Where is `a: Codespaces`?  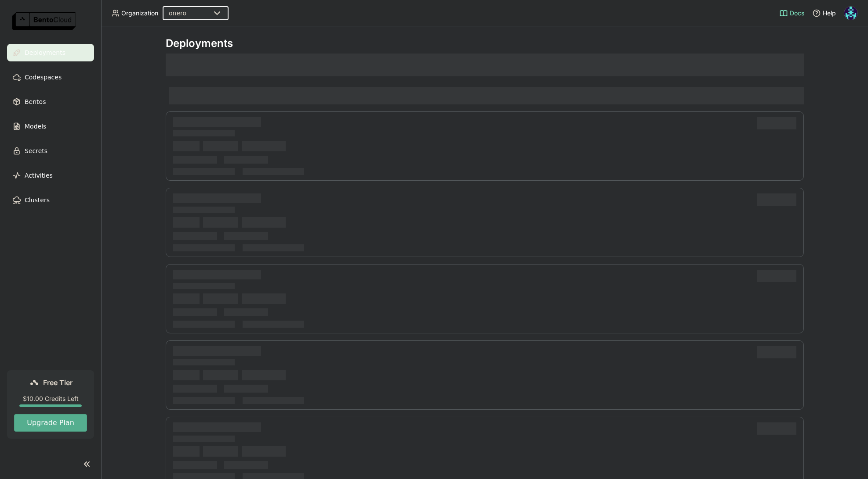
a: Codespaces is located at coordinates (51, 77).